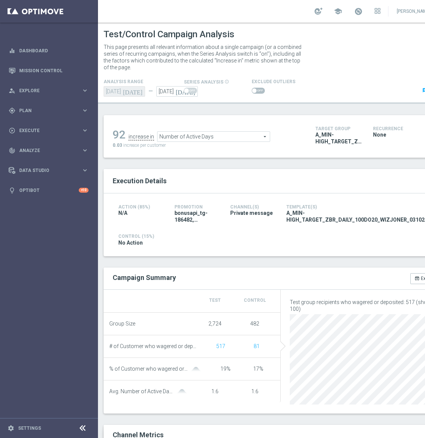 This screenshot has height=438, width=425. I want to click on h4: Target Group, so click(339, 129).